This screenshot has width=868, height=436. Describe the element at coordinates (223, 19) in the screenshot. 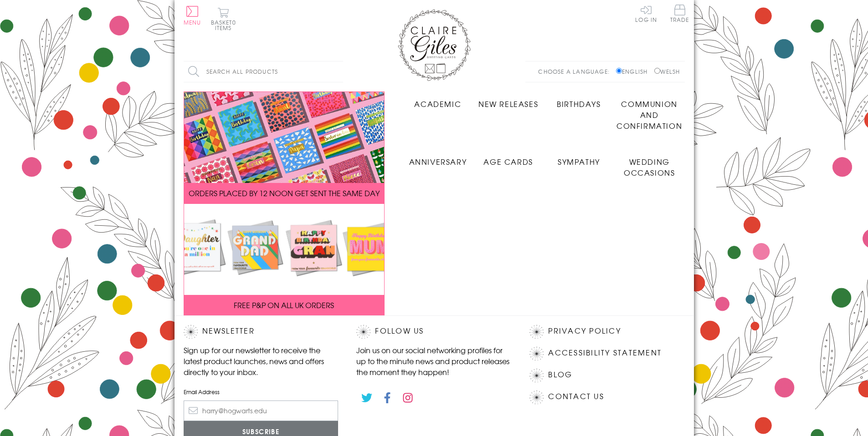

I see `button: Basket0 items` at that location.